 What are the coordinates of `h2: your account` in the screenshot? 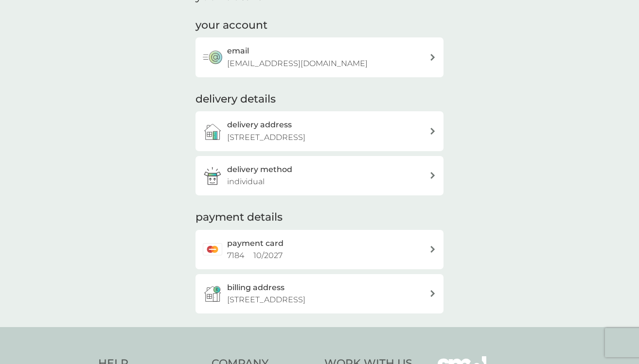 It's located at (231, 25).